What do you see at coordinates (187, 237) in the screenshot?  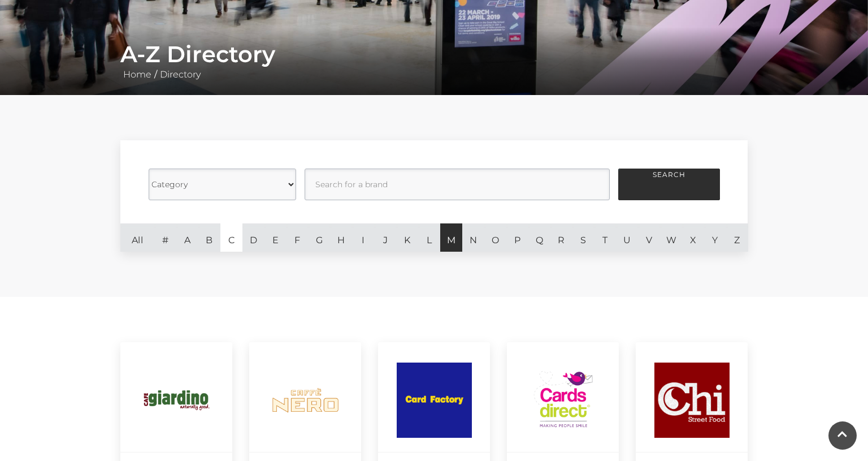 I see `a: A` at bounding box center [187, 237].